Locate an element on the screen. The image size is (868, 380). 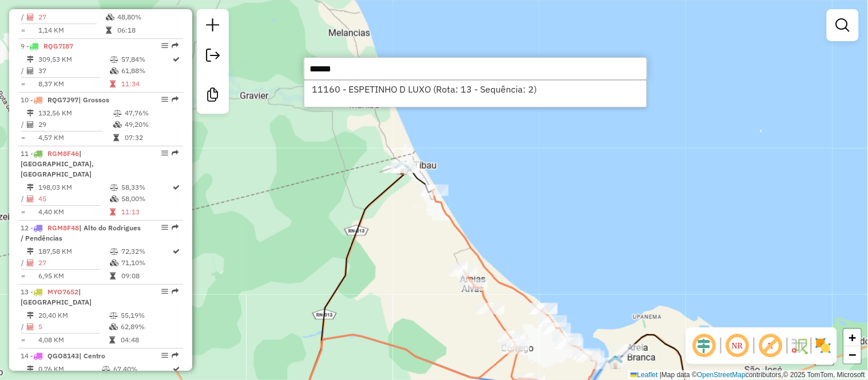
td: 04:48 is located at coordinates (149, 340).